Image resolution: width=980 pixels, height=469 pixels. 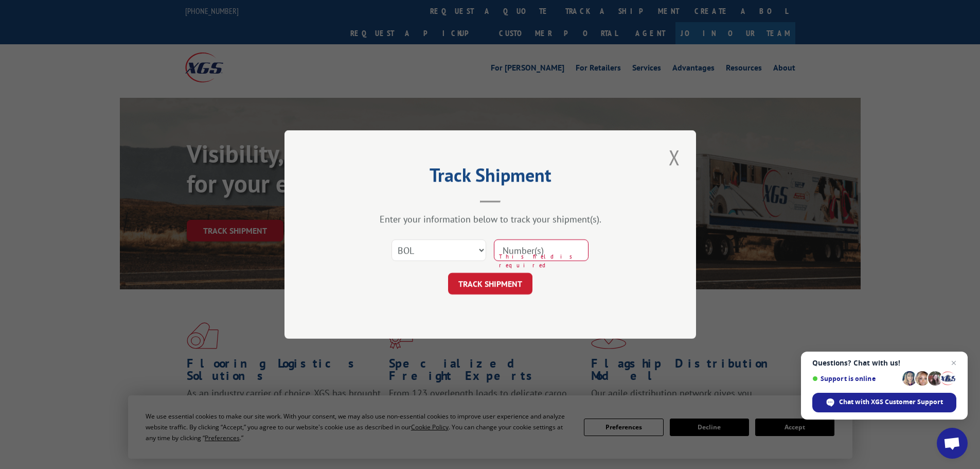 What do you see at coordinates (544, 260) in the screenshot?
I see `span: This field is required` at bounding box center [544, 260].